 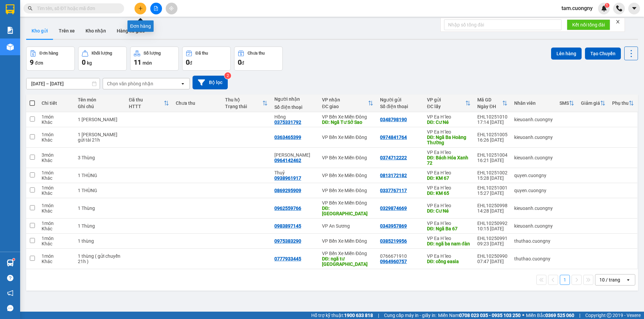 I want to click on span: Miền Nam, so click(x=479, y=316).